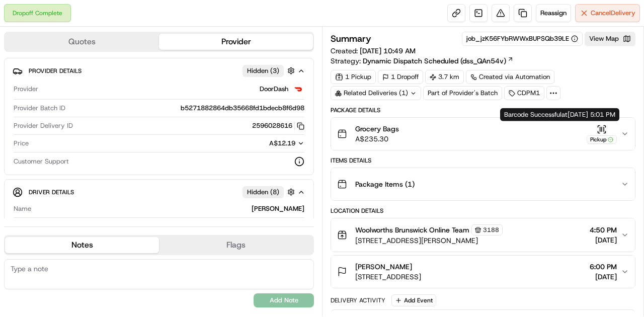  Describe the element at coordinates (358, 300) in the screenshot. I see `div: Delivery Activity` at that location.